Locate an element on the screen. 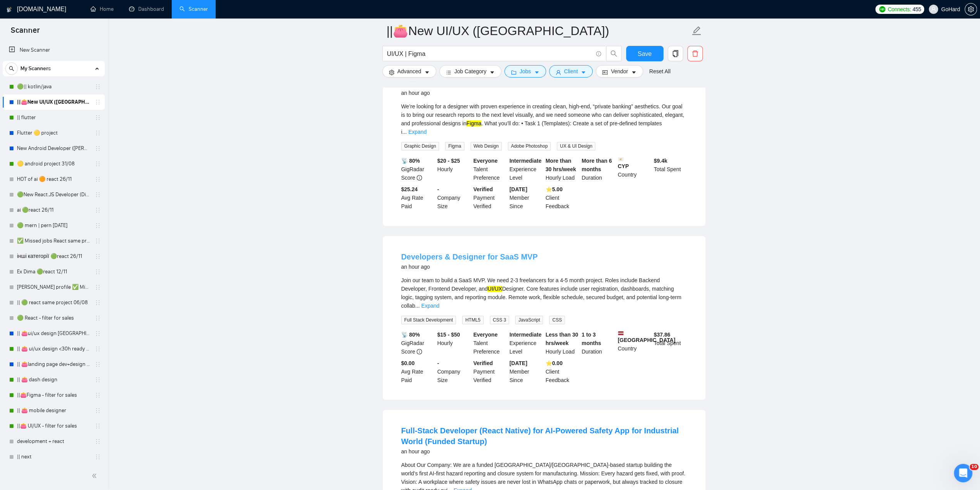  span: Vendor is located at coordinates (619, 71).